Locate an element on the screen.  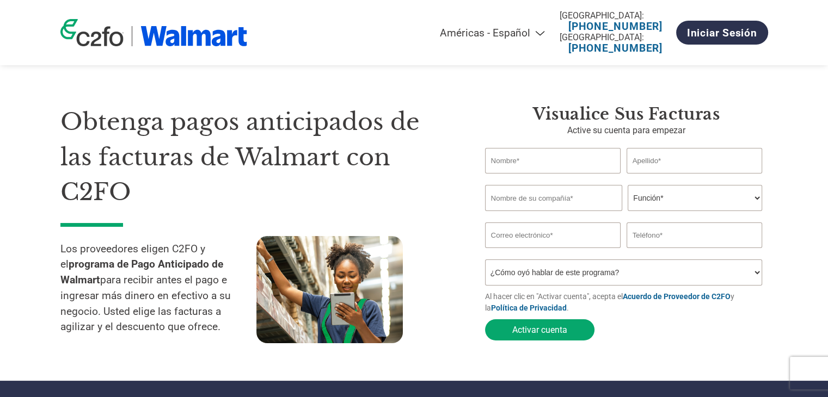
div: Inavlid Email Address is located at coordinates (553, 252).